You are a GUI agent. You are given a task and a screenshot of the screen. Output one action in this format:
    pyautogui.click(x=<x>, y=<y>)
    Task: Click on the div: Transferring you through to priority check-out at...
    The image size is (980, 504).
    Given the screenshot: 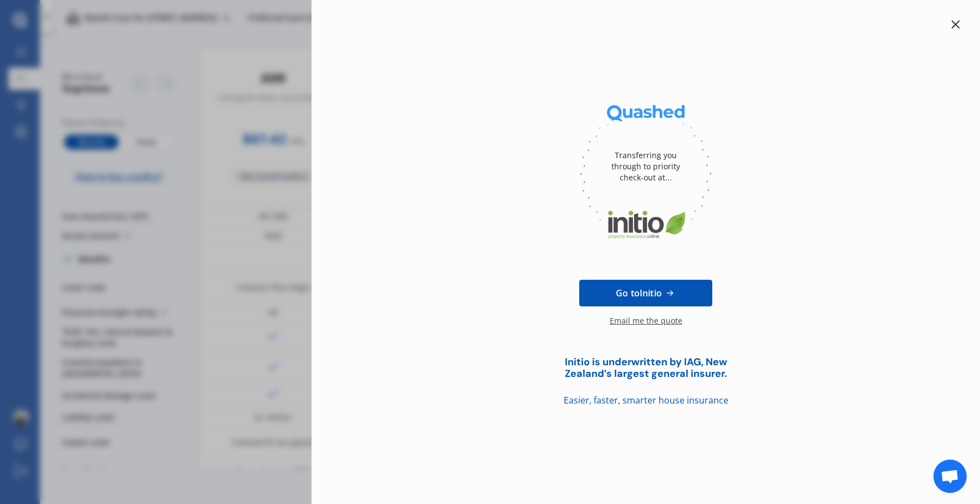 What is the action you would take?
    pyautogui.click(x=646, y=166)
    